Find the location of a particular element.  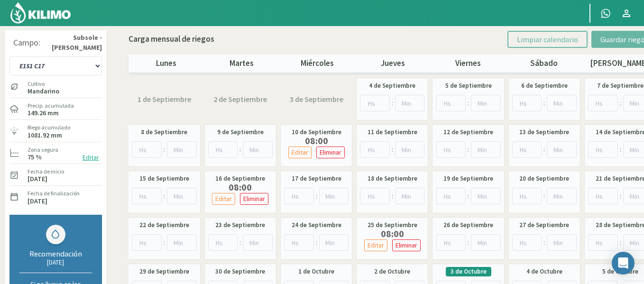

label: 25 de Septiembre is located at coordinates (392, 225).